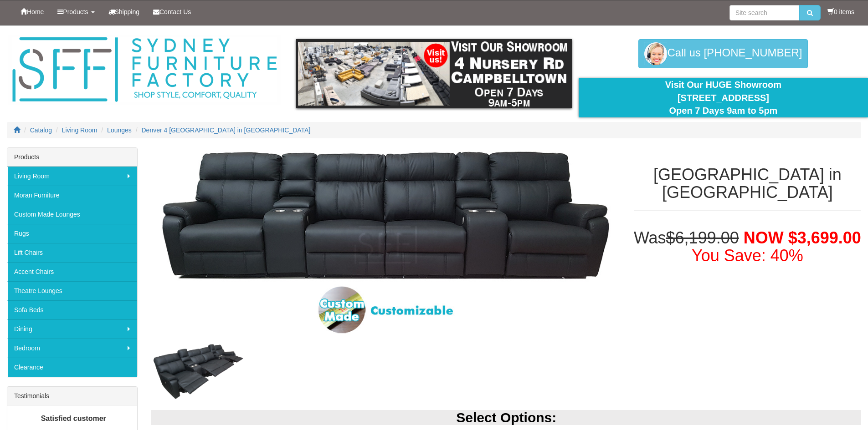 The height and width of the screenshot is (430, 868). I want to click on a: Rugs, so click(72, 234).